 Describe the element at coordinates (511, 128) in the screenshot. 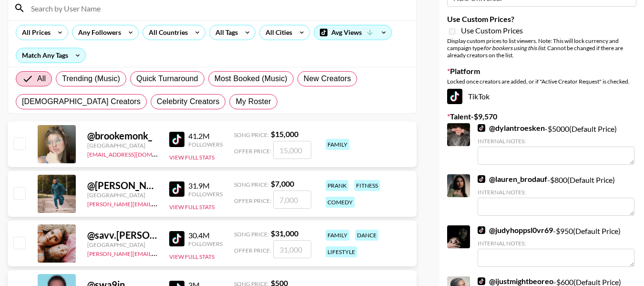

I see `a: @dylantroesken` at that location.